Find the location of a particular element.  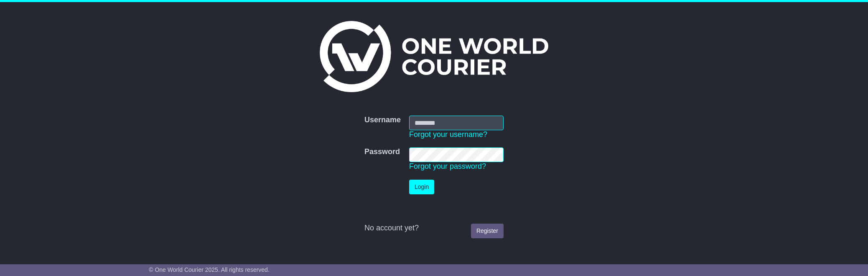

label: Password is located at coordinates (382, 152).